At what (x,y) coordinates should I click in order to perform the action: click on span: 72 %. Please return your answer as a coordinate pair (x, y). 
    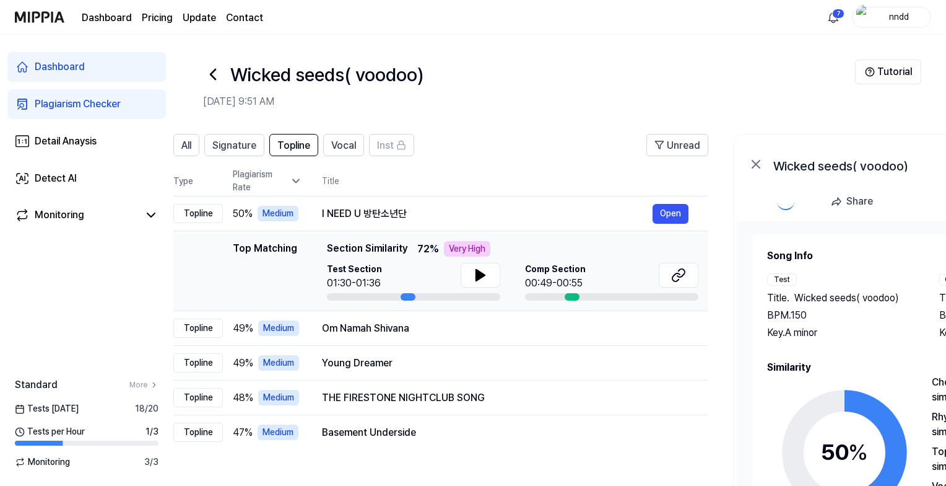
    Looking at the image, I should click on (428, 249).